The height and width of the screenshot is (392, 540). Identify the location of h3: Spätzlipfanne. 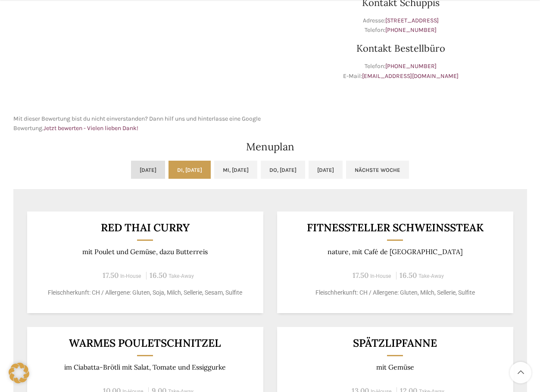
(395, 343).